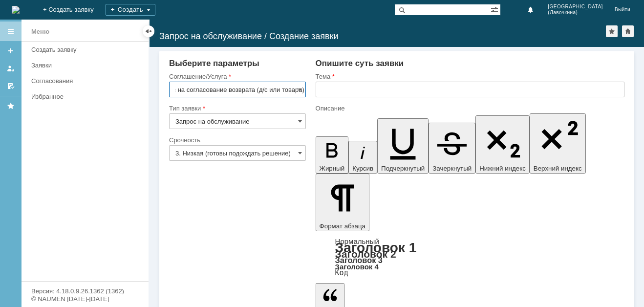  What do you see at coordinates (40, 32) in the screenshot?
I see `div: Меню` at bounding box center [40, 32].